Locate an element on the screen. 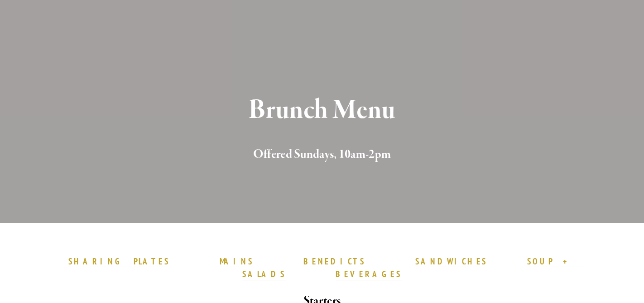 Image resolution: width=644 pixels, height=303 pixels. a: BENEDICTS is located at coordinates (335, 262).